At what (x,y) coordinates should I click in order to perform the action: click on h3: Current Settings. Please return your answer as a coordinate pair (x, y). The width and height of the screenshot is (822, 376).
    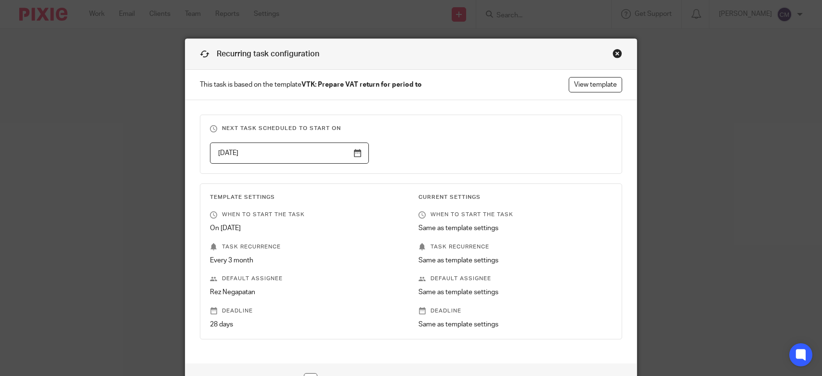
    Looking at the image, I should click on (515, 197).